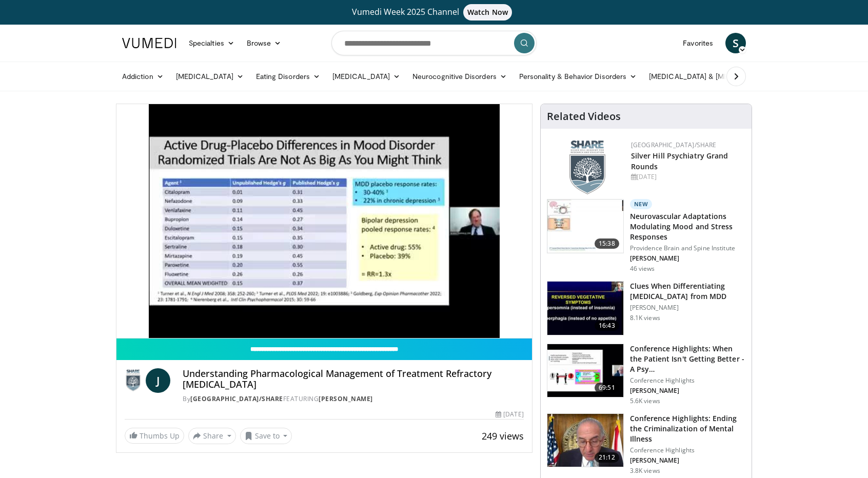 Image resolution: width=868 pixels, height=478 pixels. Describe the element at coordinates (645, 471) in the screenshot. I see `p: 3.8K views` at that location.